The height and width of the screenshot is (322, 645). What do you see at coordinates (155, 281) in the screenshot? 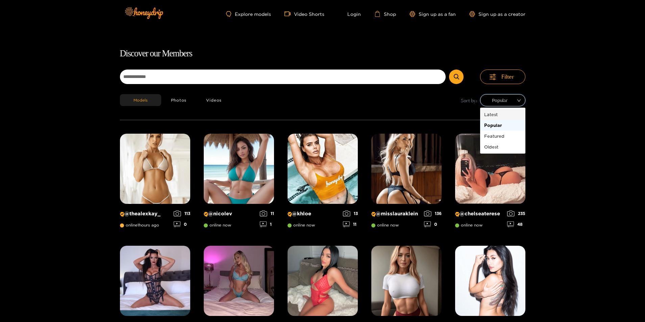
I see `img: Creator Profile Image: sachasworlds` at bounding box center [155, 281].